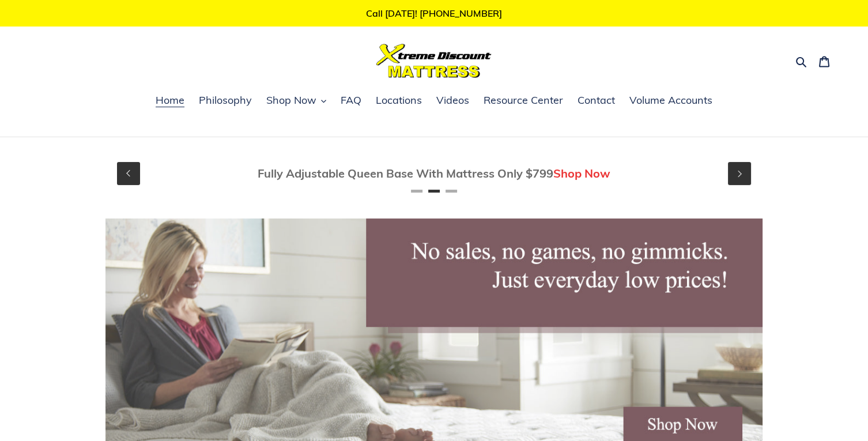 This screenshot has height=441, width=868. Describe the element at coordinates (739, 174) in the screenshot. I see `button: Next` at that location.